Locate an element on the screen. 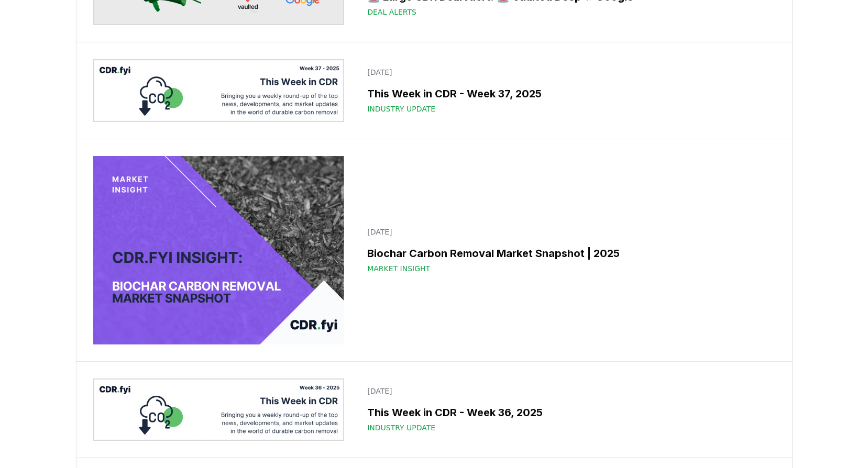  span: Deal Alerts is located at coordinates (391, 12).